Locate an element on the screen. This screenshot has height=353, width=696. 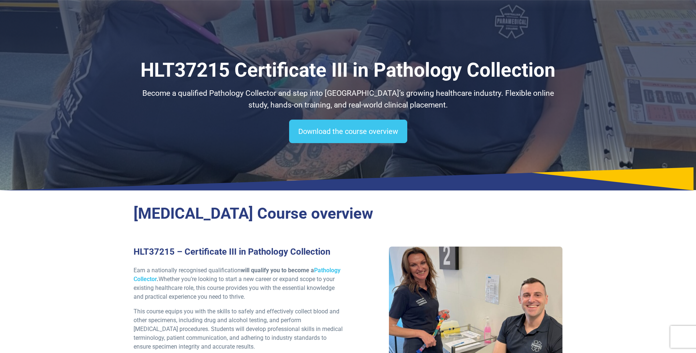
h3: HLT37215 – Certificate III in Pathology Collection is located at coordinates (238, 252).